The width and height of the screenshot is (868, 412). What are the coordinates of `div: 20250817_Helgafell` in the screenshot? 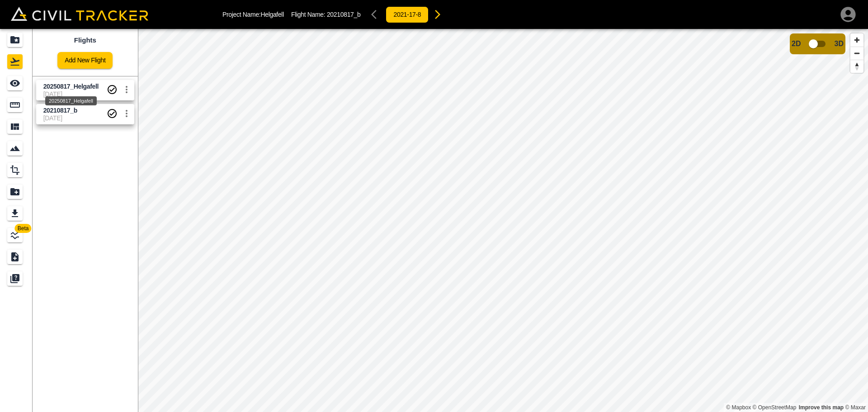 It's located at (71, 101).